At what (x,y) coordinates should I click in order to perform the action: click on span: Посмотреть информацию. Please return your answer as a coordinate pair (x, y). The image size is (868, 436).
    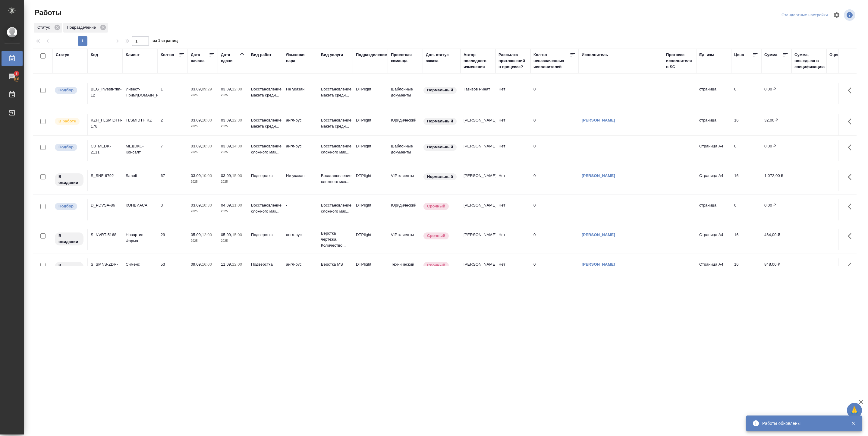
    Looking at the image, I should click on (850, 15).